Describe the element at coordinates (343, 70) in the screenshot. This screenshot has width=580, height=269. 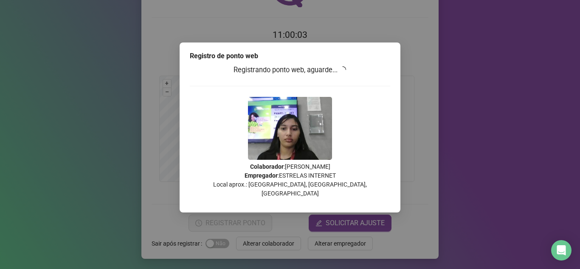
I see `span: loading` at that location.